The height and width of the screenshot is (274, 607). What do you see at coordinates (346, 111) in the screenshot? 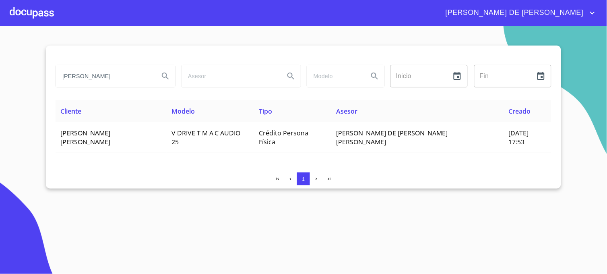
I see `span: Asesor` at bounding box center [346, 111].